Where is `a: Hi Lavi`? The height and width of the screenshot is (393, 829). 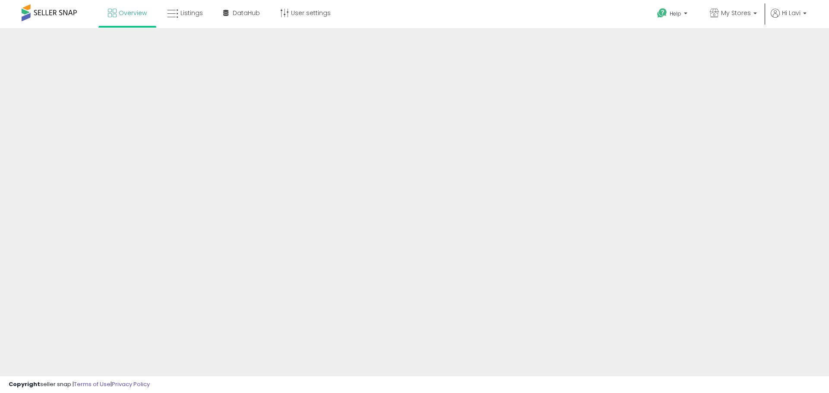 a: Hi Lavi is located at coordinates (788, 18).